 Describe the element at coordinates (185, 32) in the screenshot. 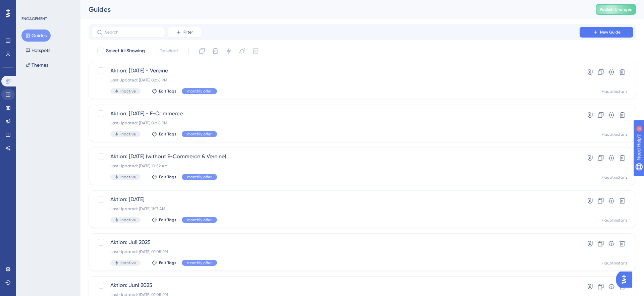

I see `button: Filter` at that location.